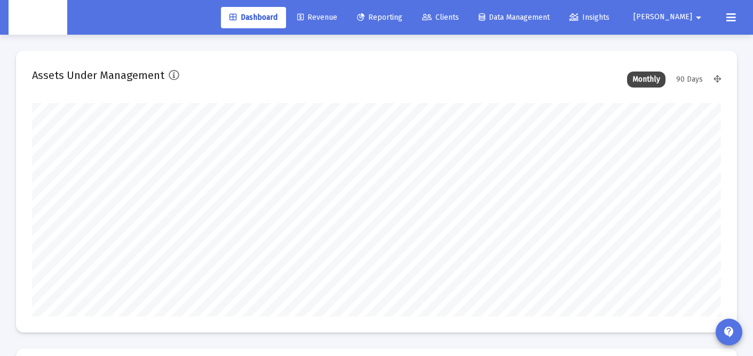  I want to click on img: Dashboard, so click(38, 18).